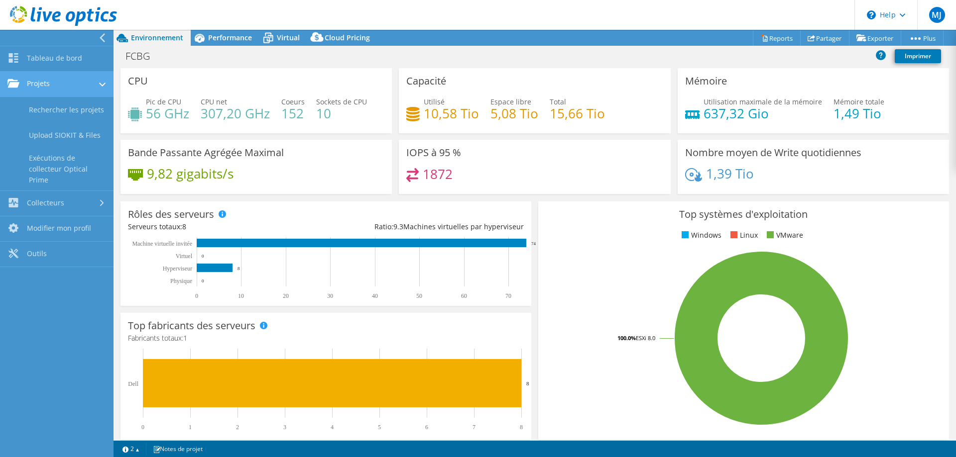 The height and width of the screenshot is (457, 956). Describe the element at coordinates (237, 428) in the screenshot. I see `text: 2` at that location.